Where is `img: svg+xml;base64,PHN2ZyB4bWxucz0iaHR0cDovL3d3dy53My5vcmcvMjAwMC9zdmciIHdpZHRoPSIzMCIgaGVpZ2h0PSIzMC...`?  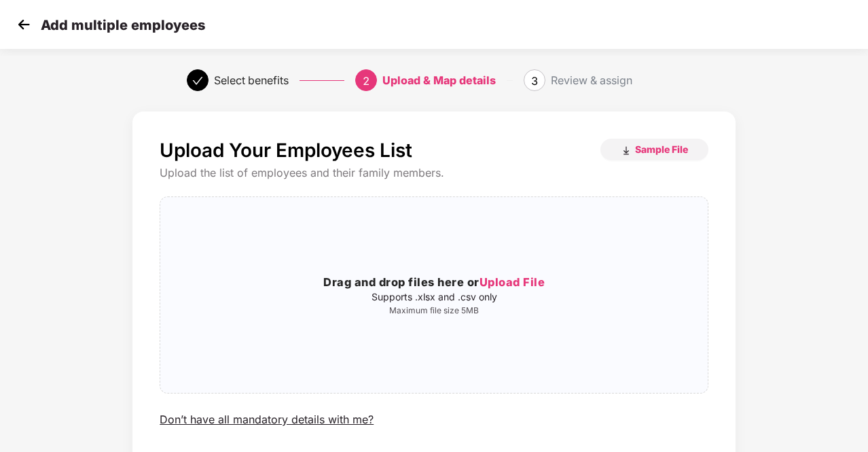
img: svg+xml;base64,PHN2ZyB4bWxucz0iaHR0cDovL3d3dy53My5vcmcvMjAwMC9zdmciIHdpZHRoPSIzMCIgaGVpZ2h0PSIzMC... is located at coordinates (24, 24).